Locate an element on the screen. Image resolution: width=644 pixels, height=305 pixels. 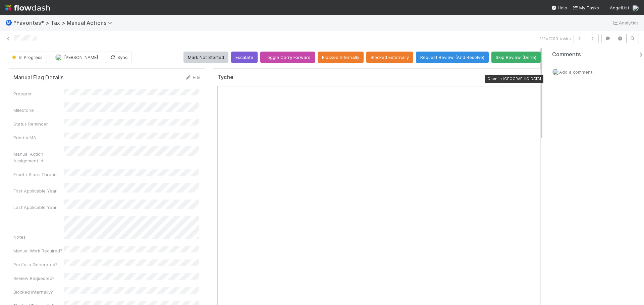
a: Edit is located at coordinates (193, 77).